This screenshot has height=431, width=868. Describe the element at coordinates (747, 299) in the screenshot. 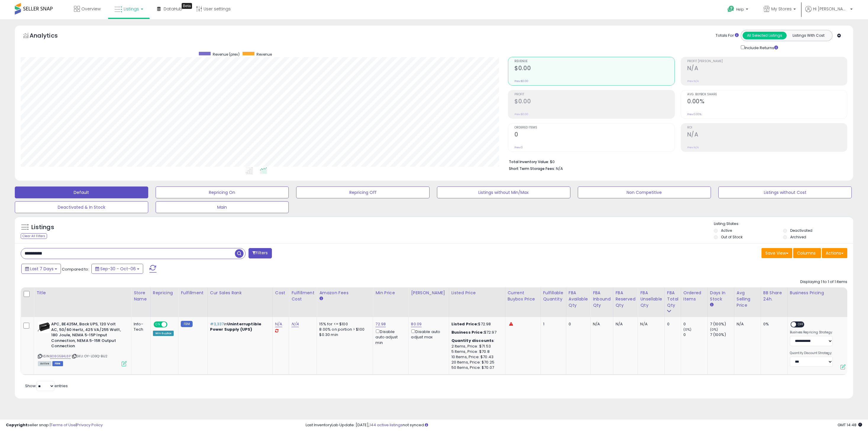

I see `div: Avg Selling Price` at that location.